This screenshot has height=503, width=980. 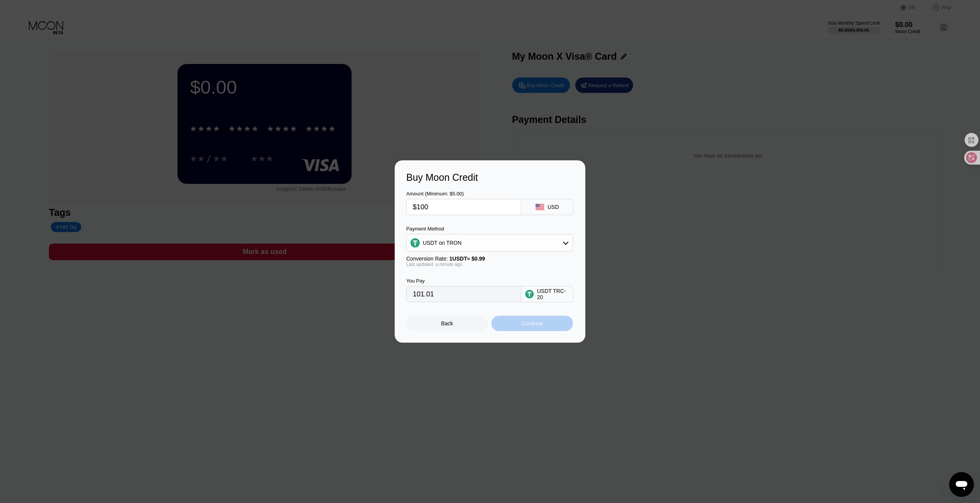 What do you see at coordinates (553, 294) in the screenshot?
I see `div: USDT TRC-20` at bounding box center [553, 294].